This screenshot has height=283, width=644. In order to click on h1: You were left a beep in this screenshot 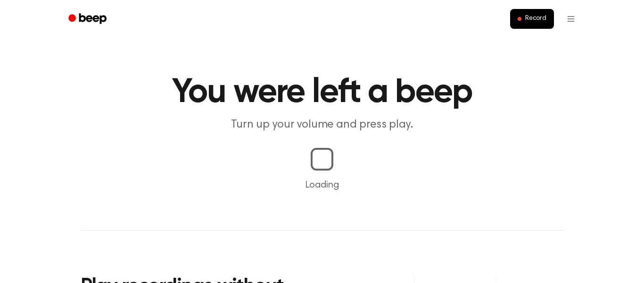, I will do `click(322, 92)`.